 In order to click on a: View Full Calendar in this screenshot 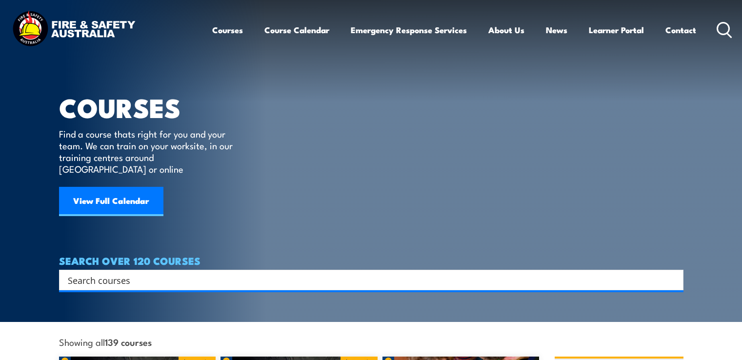, I will do `click(111, 201)`.